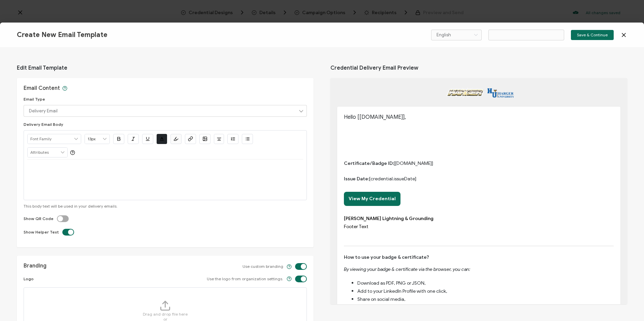 The width and height of the screenshot is (644, 321). What do you see at coordinates (165, 68) in the screenshot?
I see `span: Edit Email Template` at bounding box center [165, 68].